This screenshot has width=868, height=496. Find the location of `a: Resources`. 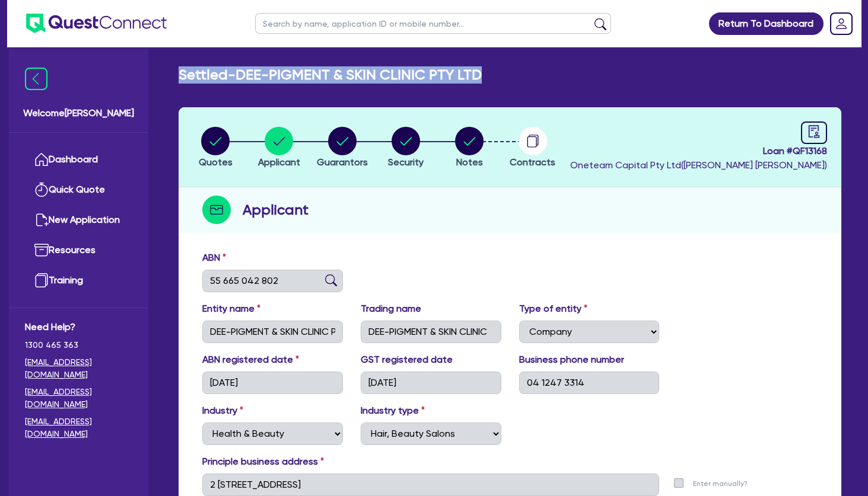

a: Resources is located at coordinates (78, 250).